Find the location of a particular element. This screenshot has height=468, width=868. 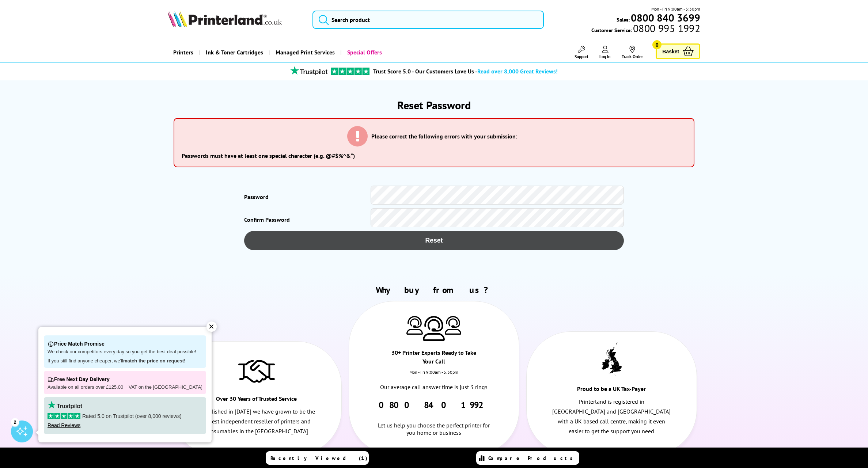

span: Read over 8,000 Great Reviews! is located at coordinates (517, 72).